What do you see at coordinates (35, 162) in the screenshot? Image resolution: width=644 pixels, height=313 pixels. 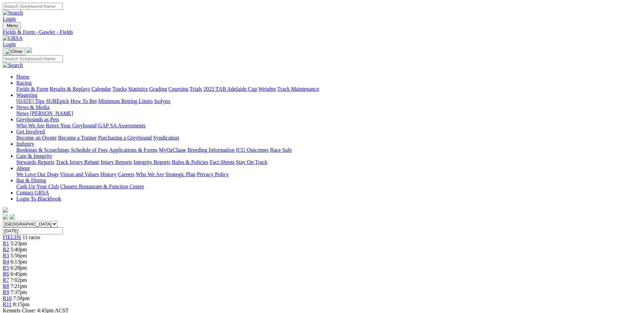 I see `a: Stewards Reports` at bounding box center [35, 162].